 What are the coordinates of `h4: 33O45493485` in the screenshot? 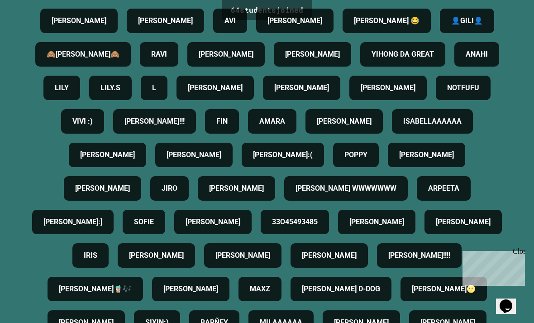 It's located at (295, 222).